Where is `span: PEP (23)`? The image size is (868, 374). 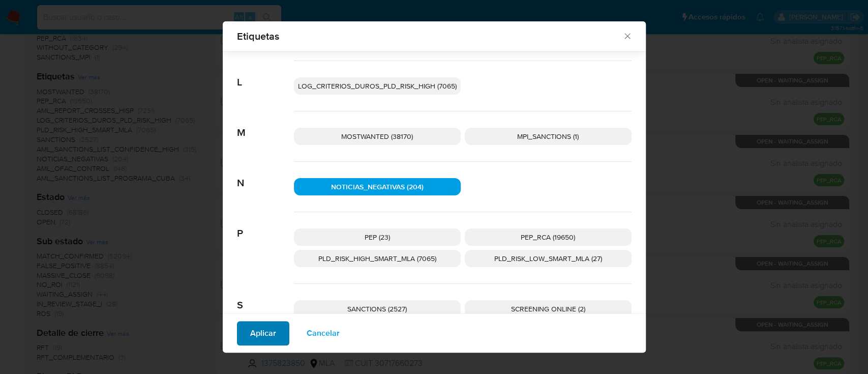 span: PEP (23) is located at coordinates (377, 237).